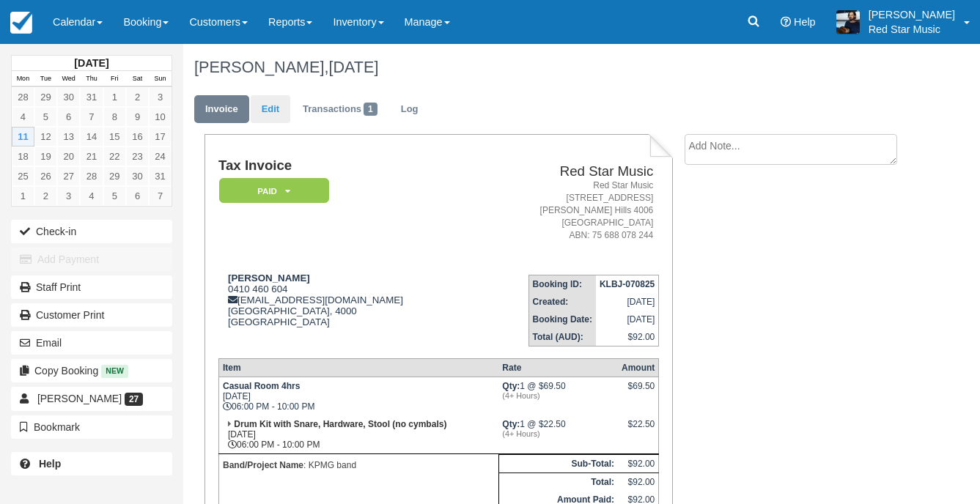 This screenshot has width=980, height=504. I want to click on a: Edit, so click(270, 109).